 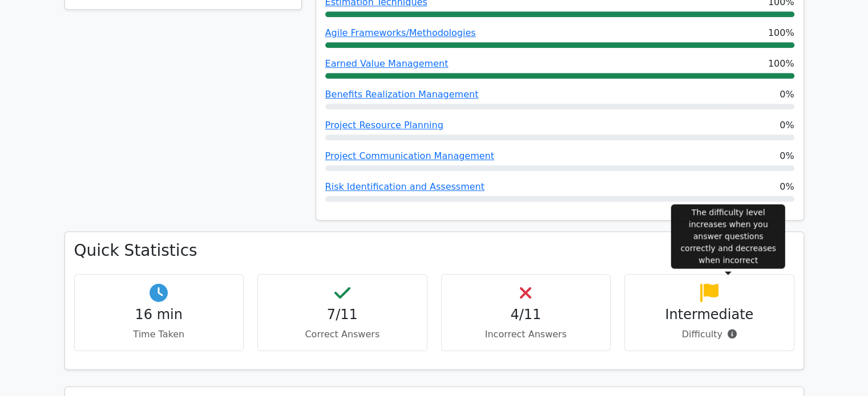 What do you see at coordinates (343, 315) in the screenshot?
I see `h4: 7/11` at bounding box center [343, 315].